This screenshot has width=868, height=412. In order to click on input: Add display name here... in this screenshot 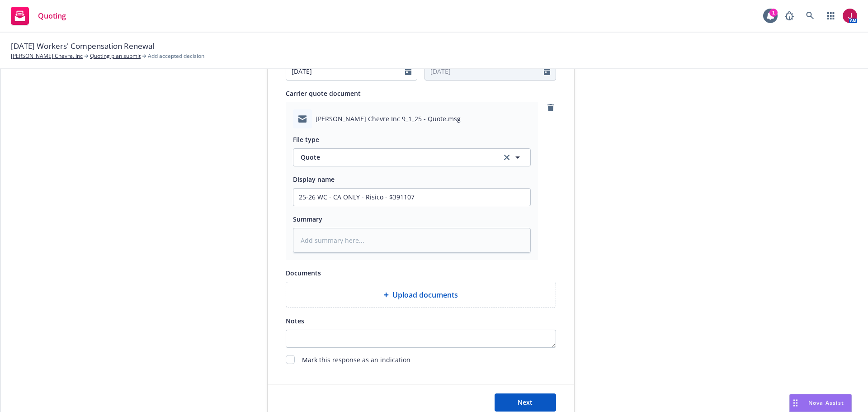, I will do `click(412, 197)`.